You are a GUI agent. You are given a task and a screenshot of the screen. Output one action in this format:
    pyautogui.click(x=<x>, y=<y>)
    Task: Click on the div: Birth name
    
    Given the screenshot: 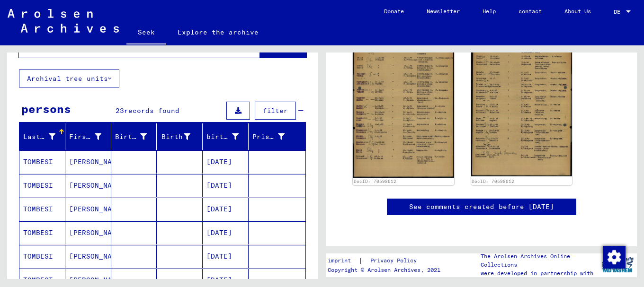 What is the action you would take?
    pyautogui.click(x=137, y=137)
    